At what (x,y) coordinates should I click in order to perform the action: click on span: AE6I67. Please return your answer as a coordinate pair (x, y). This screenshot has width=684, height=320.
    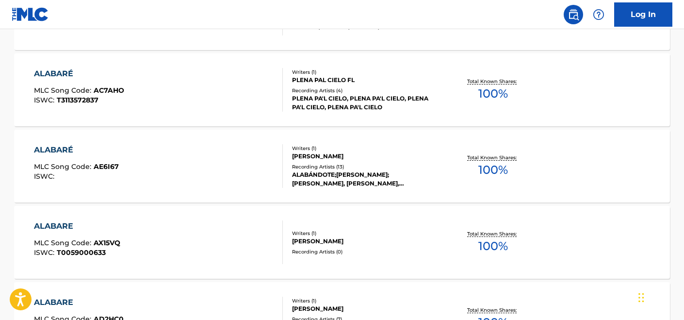
    Looking at the image, I should click on (106, 166).